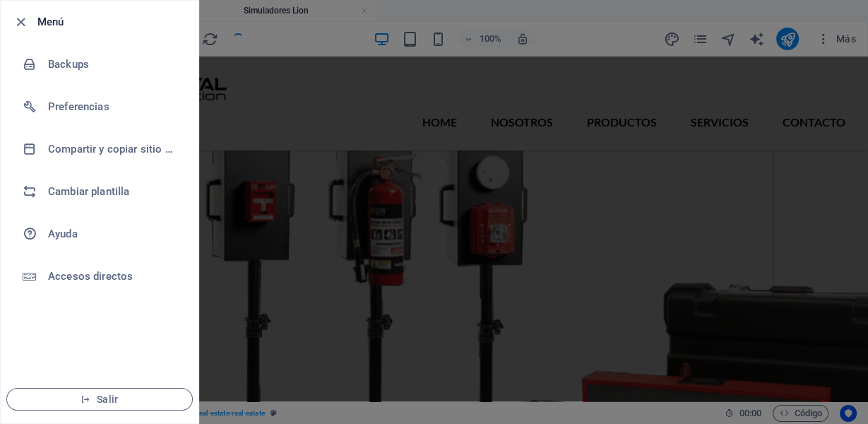 This screenshot has height=424, width=868. What do you see at coordinates (100, 399) in the screenshot?
I see `span: Salir` at bounding box center [100, 399].